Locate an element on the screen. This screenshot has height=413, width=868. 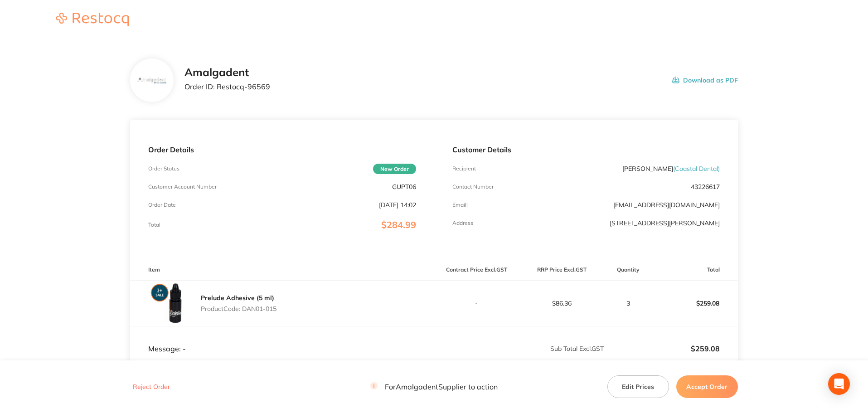
th: Quantity is located at coordinates (629, 270).